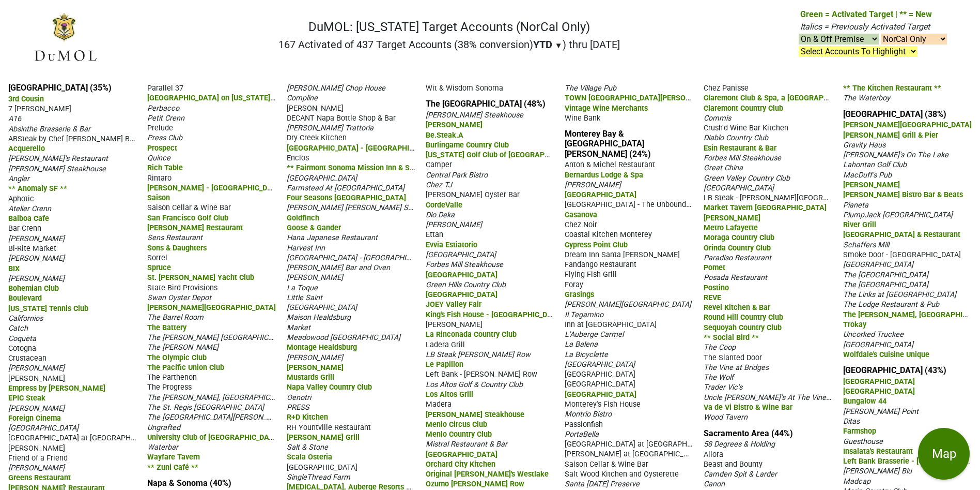 The height and width of the screenshot is (490, 980). What do you see at coordinates (440, 215) in the screenshot?
I see `span: Dio Deka` at bounding box center [440, 215].